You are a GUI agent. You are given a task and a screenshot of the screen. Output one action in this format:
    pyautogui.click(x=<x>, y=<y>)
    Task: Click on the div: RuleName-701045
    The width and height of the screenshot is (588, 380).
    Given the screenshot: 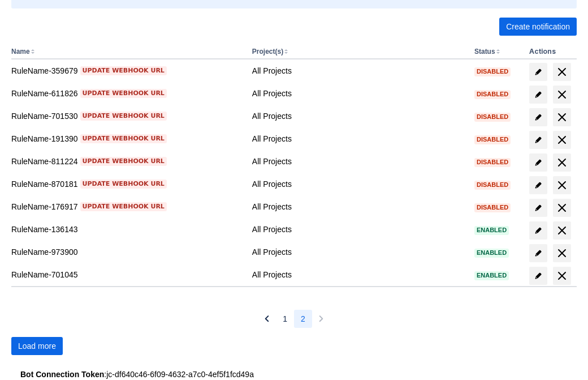 What is the action you would take?
    pyautogui.click(x=127, y=275)
    